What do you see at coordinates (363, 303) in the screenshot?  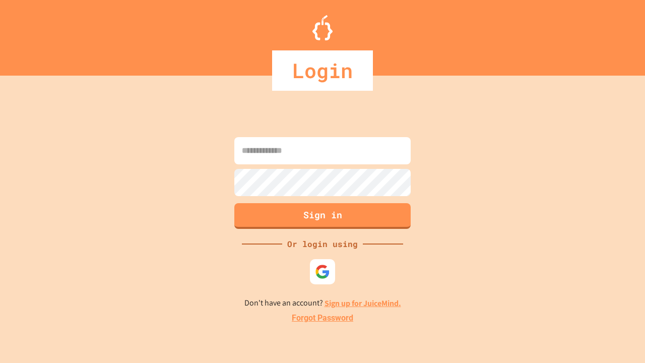 I see `a: Sign up for JuiceMind.` at bounding box center [363, 303].